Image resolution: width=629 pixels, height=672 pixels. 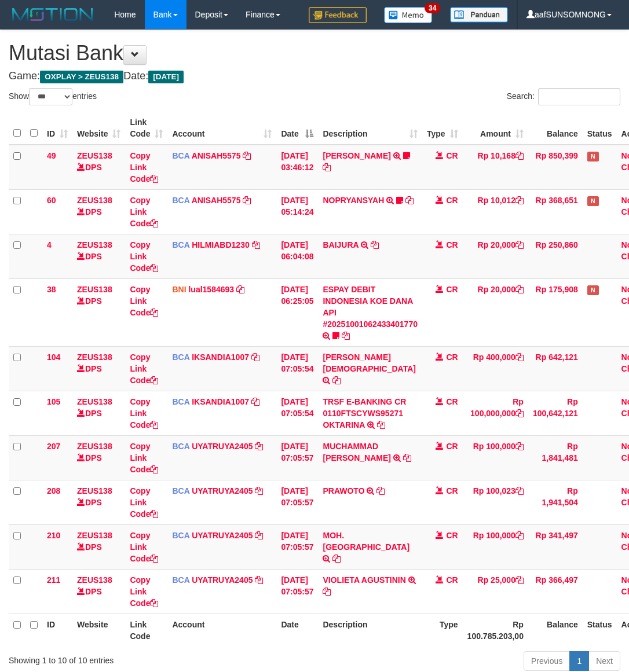 I want to click on a: 1, so click(x=579, y=661).